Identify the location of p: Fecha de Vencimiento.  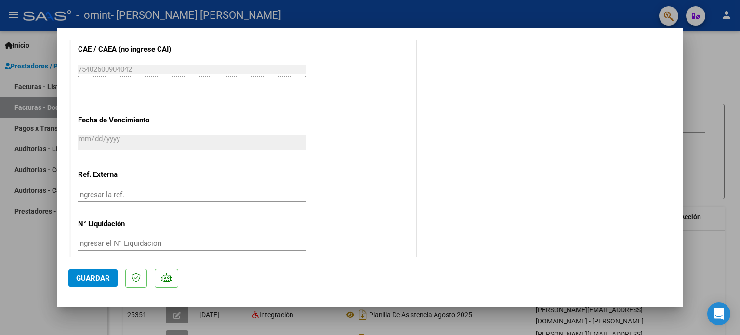
(128, 120).